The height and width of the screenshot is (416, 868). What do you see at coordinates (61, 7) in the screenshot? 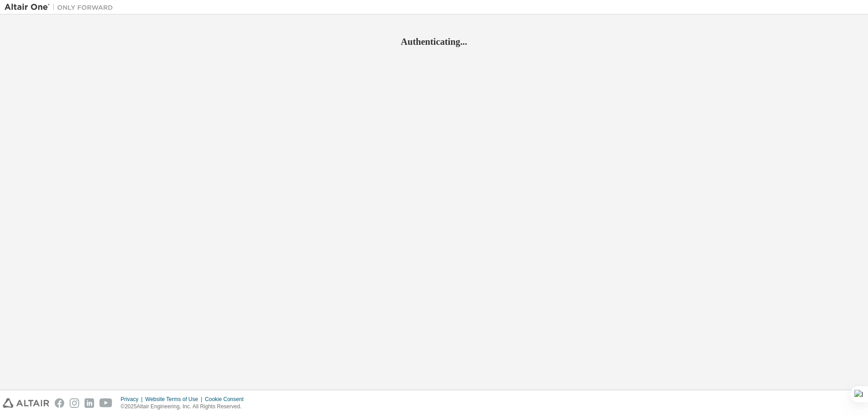
I see `img: Altair One` at bounding box center [61, 7].